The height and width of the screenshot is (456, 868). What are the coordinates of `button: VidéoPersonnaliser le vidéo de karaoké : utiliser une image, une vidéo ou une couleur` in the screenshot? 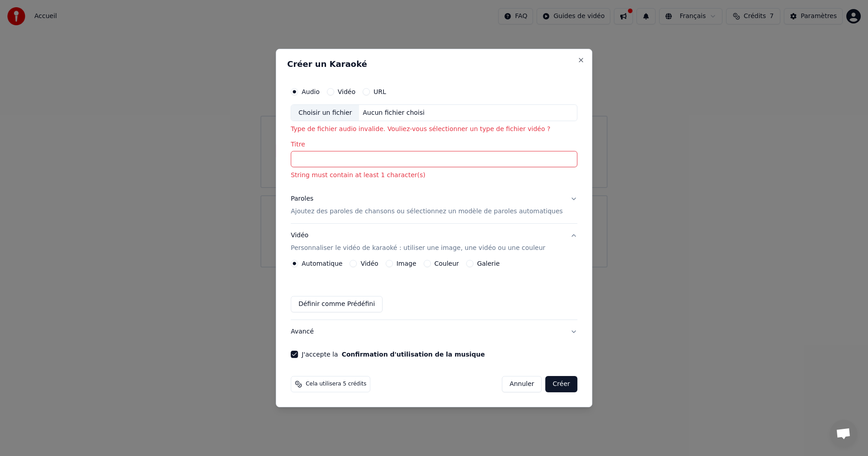 It's located at (434, 242).